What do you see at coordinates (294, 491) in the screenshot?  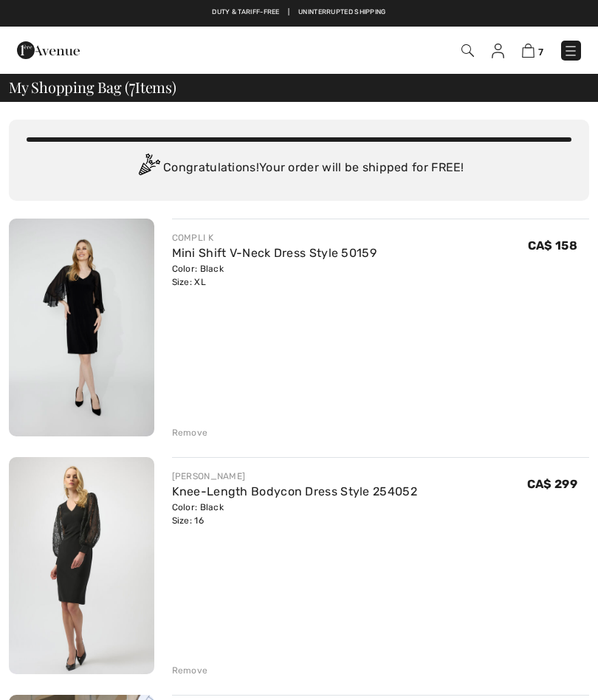 I see `a: Knee-Length Bodycon Dress Style 254052` at bounding box center [294, 491].